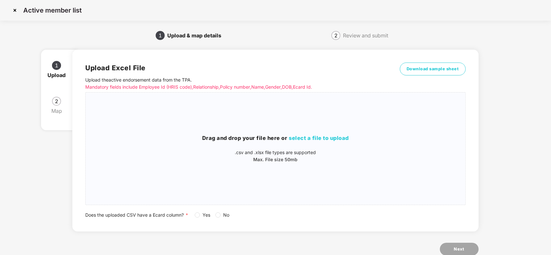 The height and width of the screenshot is (255, 551). What do you see at coordinates (59, 75) in the screenshot?
I see `div: Upload` at bounding box center [59, 75].